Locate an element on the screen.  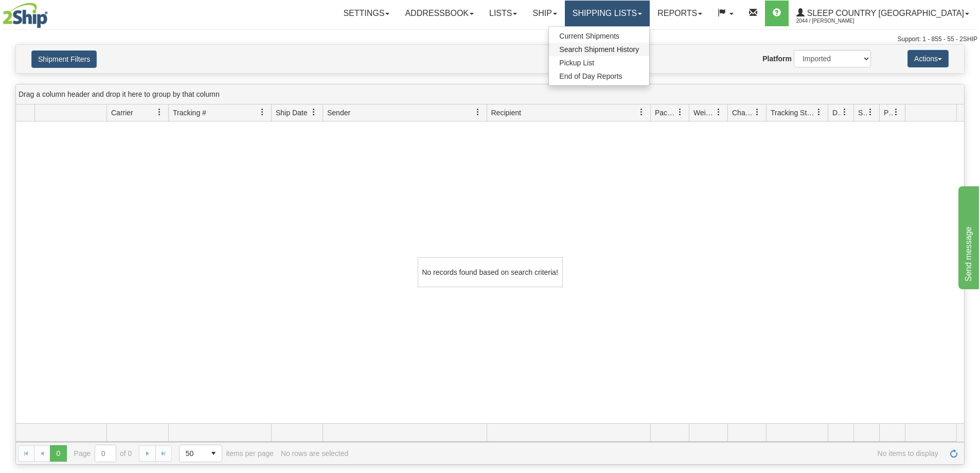
span: Carrier is located at coordinates (122, 112).